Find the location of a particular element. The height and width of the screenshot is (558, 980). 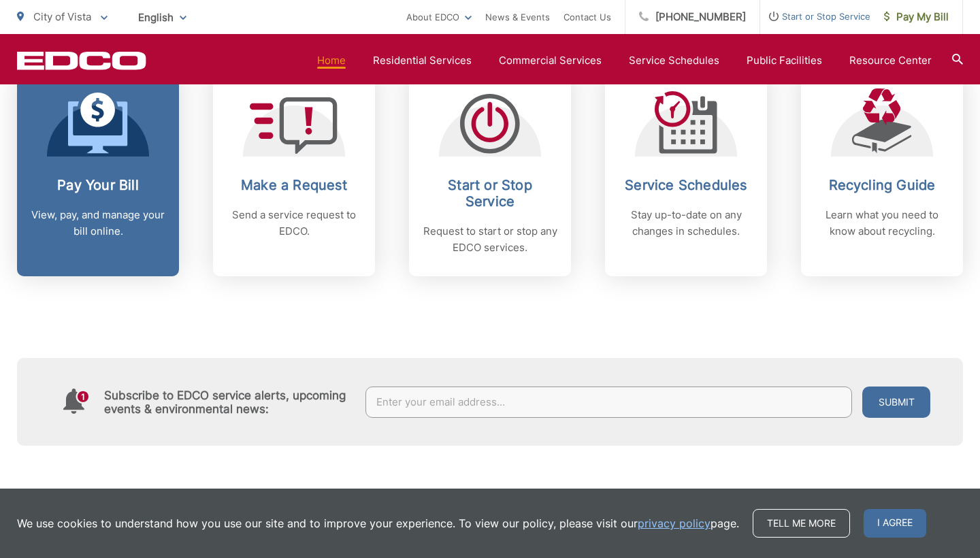

span: I agree is located at coordinates (895, 523).